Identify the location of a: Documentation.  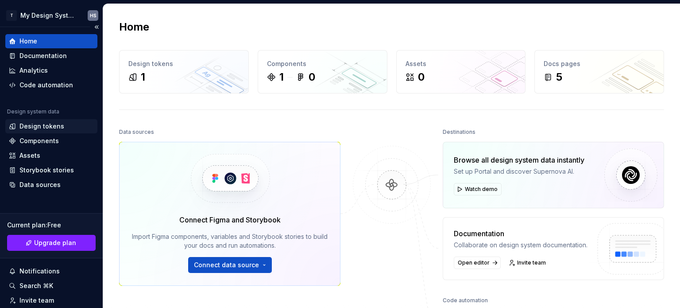
(51, 56).